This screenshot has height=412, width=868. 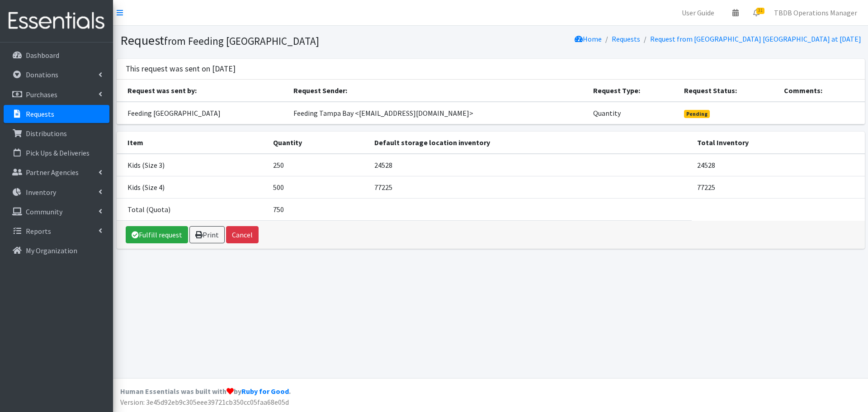 What do you see at coordinates (192, 209) in the screenshot?
I see `td: Total (Quota)` at bounding box center [192, 209].